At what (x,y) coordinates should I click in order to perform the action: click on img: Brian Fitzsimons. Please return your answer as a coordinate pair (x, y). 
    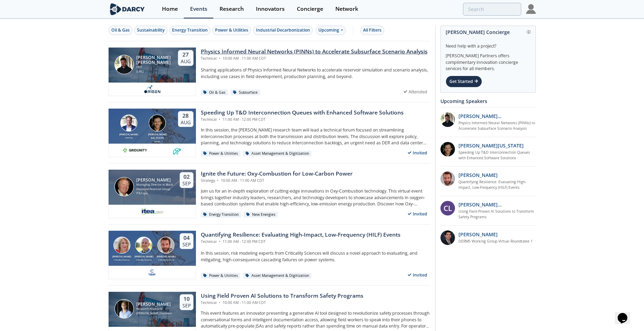
    Looking at the image, I should click on (129, 122).